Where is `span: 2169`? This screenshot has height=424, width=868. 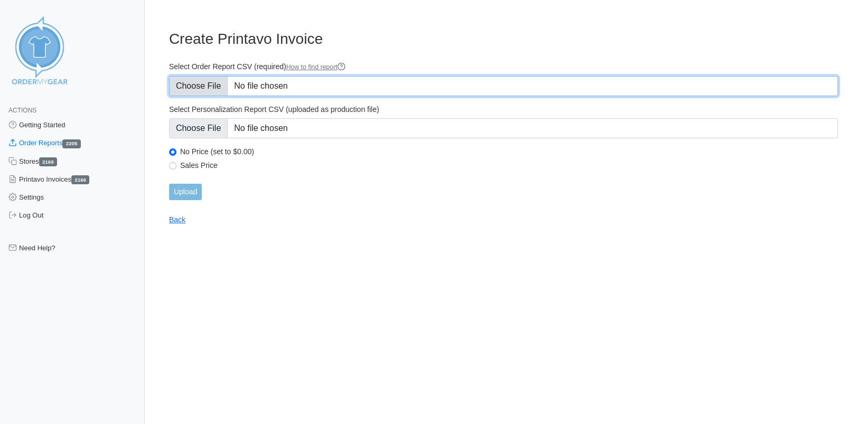
span: 2169 is located at coordinates (48, 162).